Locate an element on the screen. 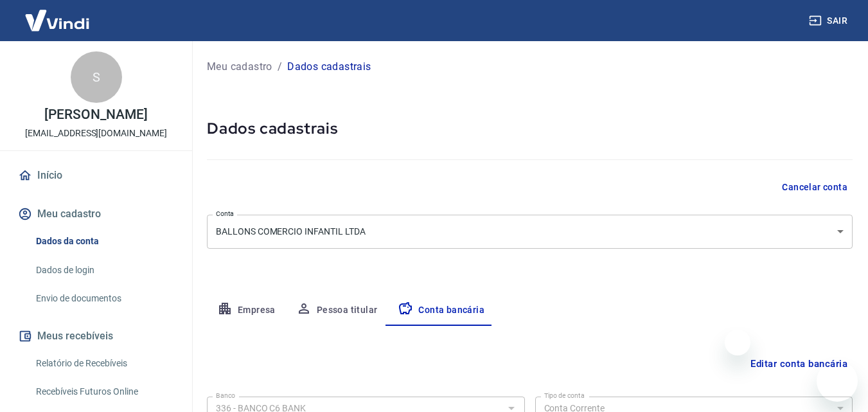  img: Vindi is located at coordinates (57, 20).